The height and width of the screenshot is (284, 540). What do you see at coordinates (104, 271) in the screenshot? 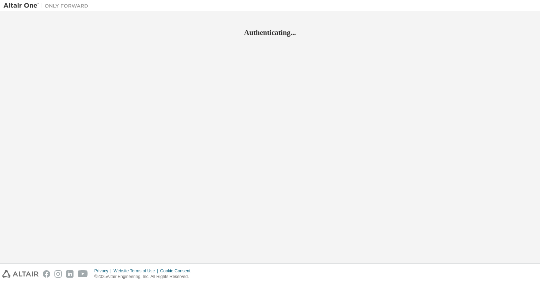
I see `div: Privacy` at bounding box center [104, 271].